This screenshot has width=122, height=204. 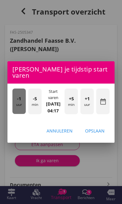 I want to click on div: Annuleren, so click(x=60, y=131).